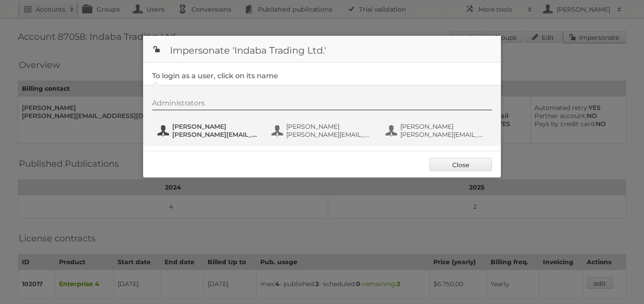 The width and height of the screenshot is (644, 304). What do you see at coordinates (322, 49) in the screenshot?
I see `h1: Impersonate 'Indaba Trading Ltd.'` at bounding box center [322, 49].